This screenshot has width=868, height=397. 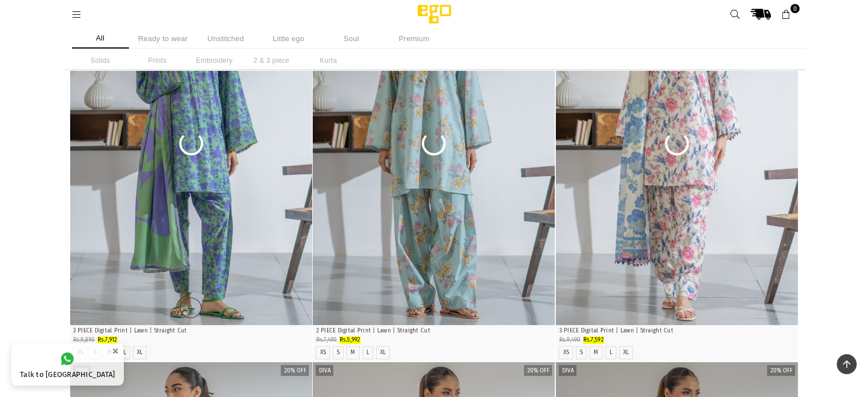 What do you see at coordinates (226, 38) in the screenshot?
I see `li: Unstitched` at bounding box center [226, 38].